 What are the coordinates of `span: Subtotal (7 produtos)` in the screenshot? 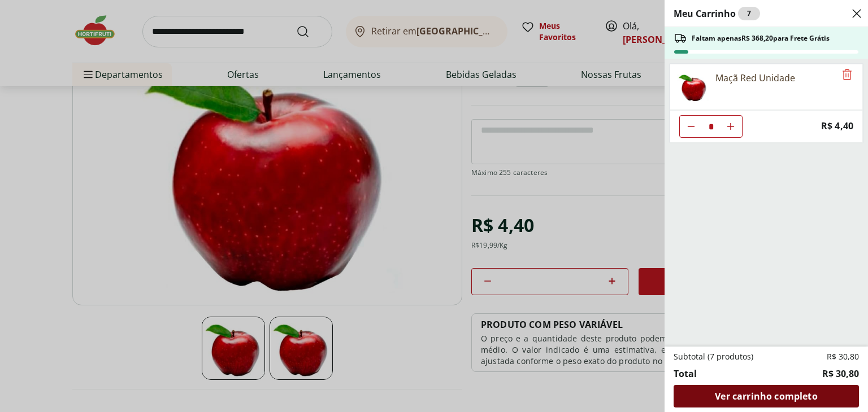 It's located at (713, 357).